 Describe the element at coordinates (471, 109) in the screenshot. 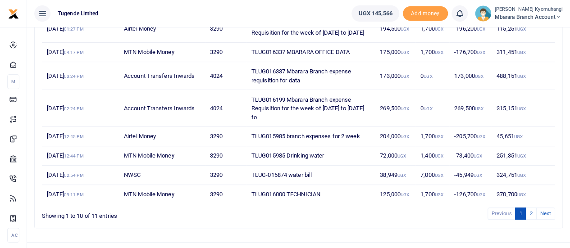

I see `td: 269,500` at that location.